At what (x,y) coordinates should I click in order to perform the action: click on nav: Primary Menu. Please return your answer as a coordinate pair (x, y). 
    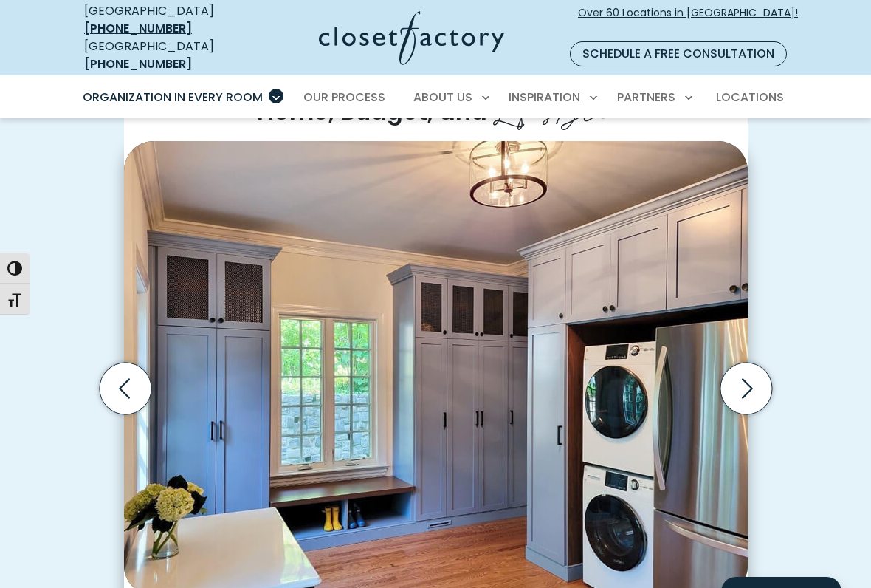
    Looking at the image, I should click on (436, 98).